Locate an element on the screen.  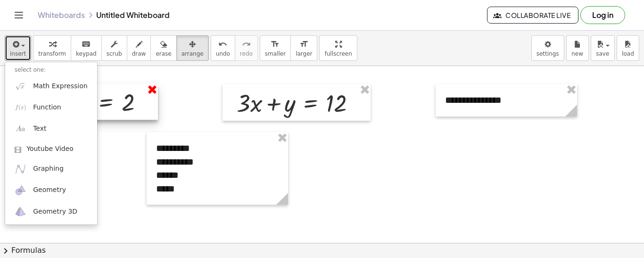
i: undo is located at coordinates (223, 44).